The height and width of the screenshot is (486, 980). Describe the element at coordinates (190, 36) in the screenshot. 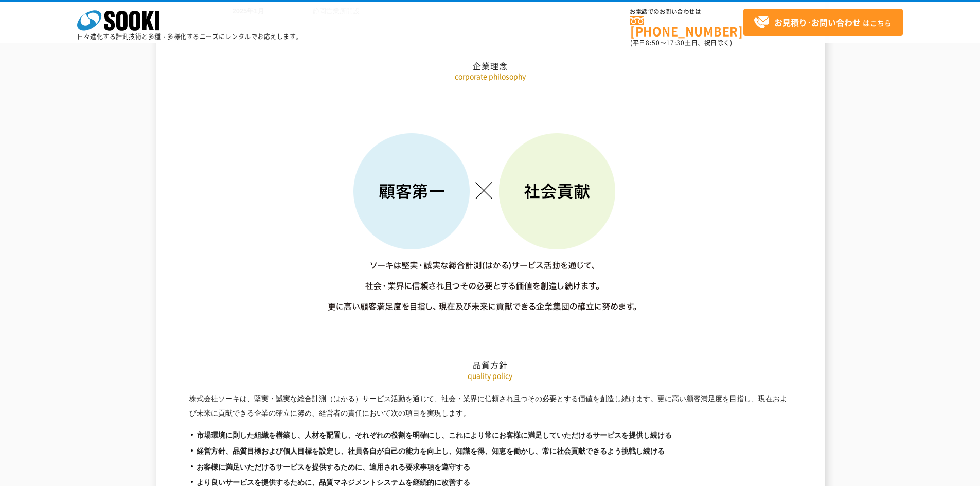

I see `p: 日々進化する計測技術と多種・多様化するニーズにレンタルでお応えします。` at that location.